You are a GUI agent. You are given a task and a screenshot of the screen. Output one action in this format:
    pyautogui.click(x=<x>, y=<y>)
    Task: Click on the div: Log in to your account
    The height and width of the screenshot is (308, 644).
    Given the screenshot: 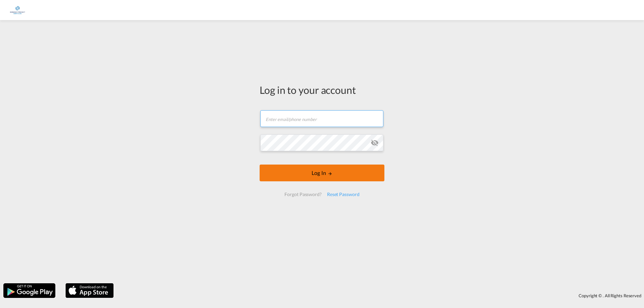 What is the action you would take?
    pyautogui.click(x=322, y=90)
    